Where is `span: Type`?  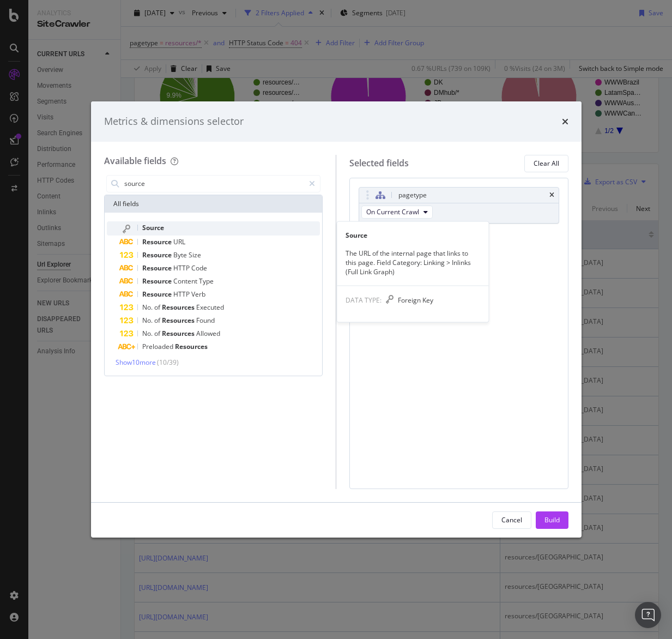 span: Type is located at coordinates (206, 281).